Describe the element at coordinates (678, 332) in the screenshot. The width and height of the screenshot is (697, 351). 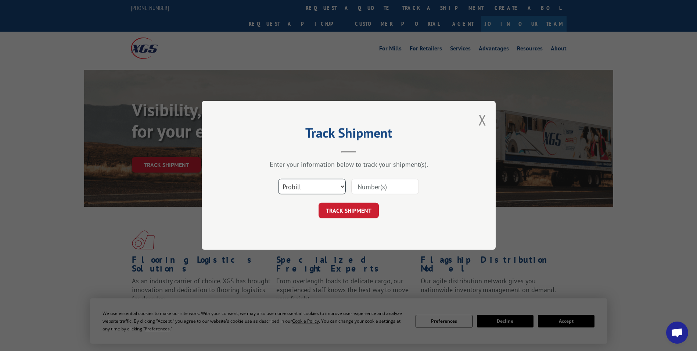
I see `div: Open chat` at that location.